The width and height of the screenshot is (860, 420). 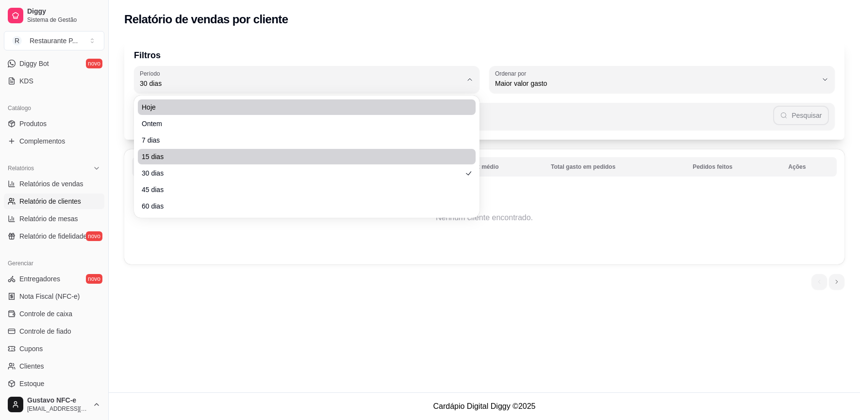 I want to click on span: Controle de fiado, so click(x=45, y=331).